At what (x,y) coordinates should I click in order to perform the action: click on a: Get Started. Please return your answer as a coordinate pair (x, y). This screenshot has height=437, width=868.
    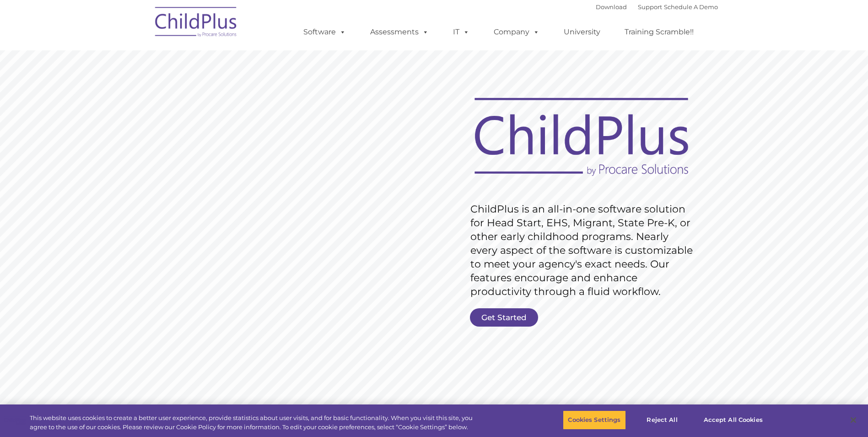
    Looking at the image, I should click on (504, 317).